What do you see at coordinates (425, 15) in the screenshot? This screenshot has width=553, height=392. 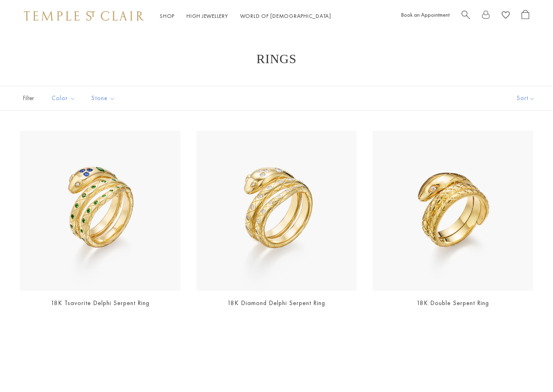 I see `a: Book an Appointment` at bounding box center [425, 15].